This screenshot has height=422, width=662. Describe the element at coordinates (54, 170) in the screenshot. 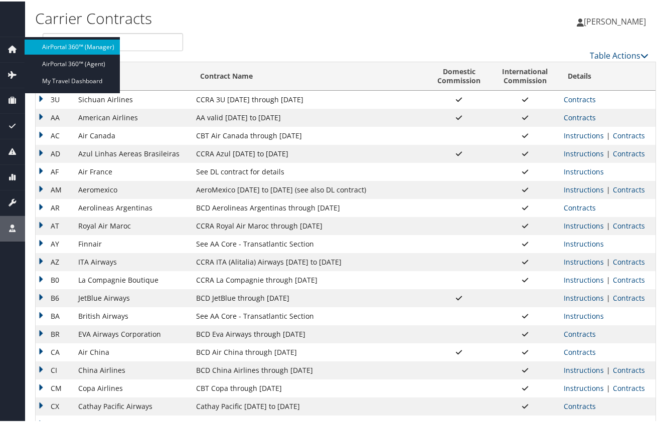

I see `td: AF` at that location.